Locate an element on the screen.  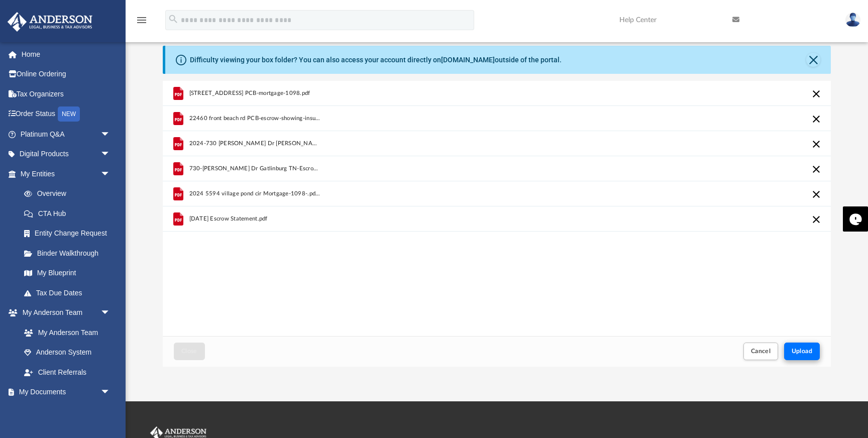
img: Anderson Advisors Platinum Portal is located at coordinates (49, 22).